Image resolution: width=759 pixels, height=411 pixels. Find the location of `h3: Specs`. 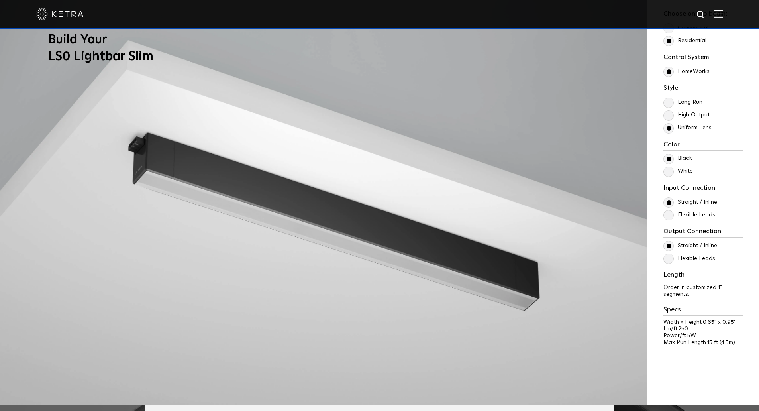

h3: Specs is located at coordinates (703, 310).